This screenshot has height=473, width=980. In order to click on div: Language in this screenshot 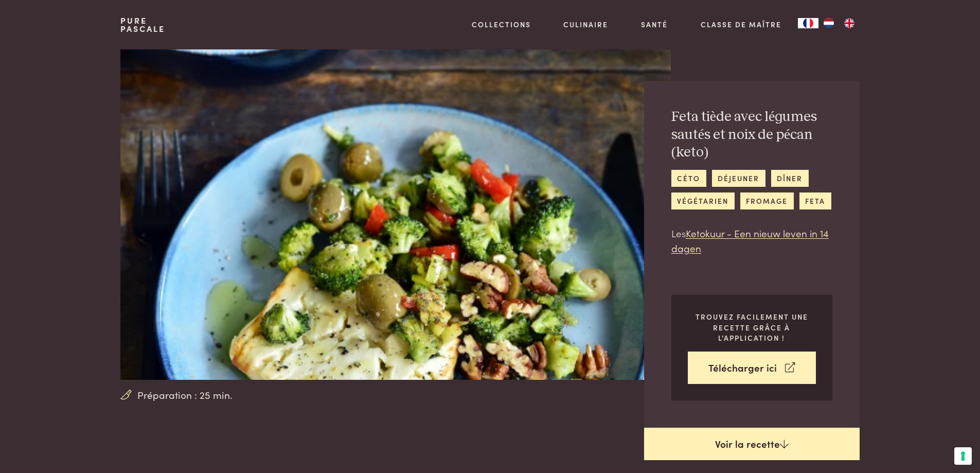, I will do `click(808, 23)`.